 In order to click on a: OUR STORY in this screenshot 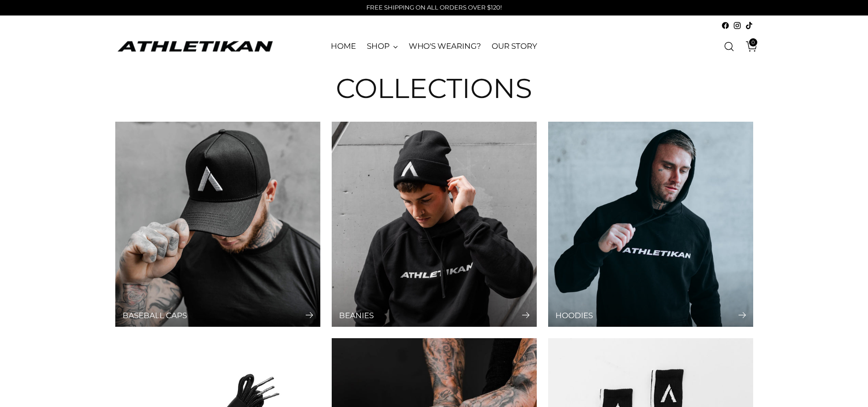, I will do `click(514, 46)`.